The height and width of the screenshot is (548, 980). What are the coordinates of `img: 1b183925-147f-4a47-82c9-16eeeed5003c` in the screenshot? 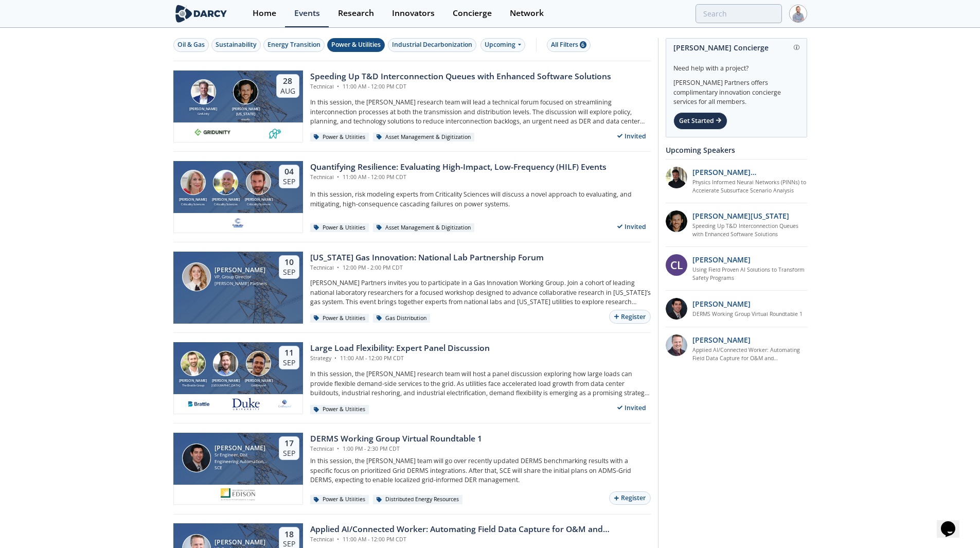 It's located at (677, 221).